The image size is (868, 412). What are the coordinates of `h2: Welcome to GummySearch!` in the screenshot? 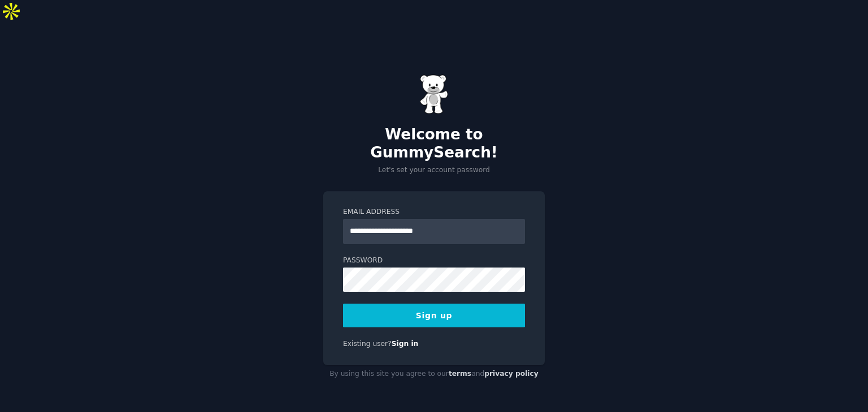 It's located at (434, 144).